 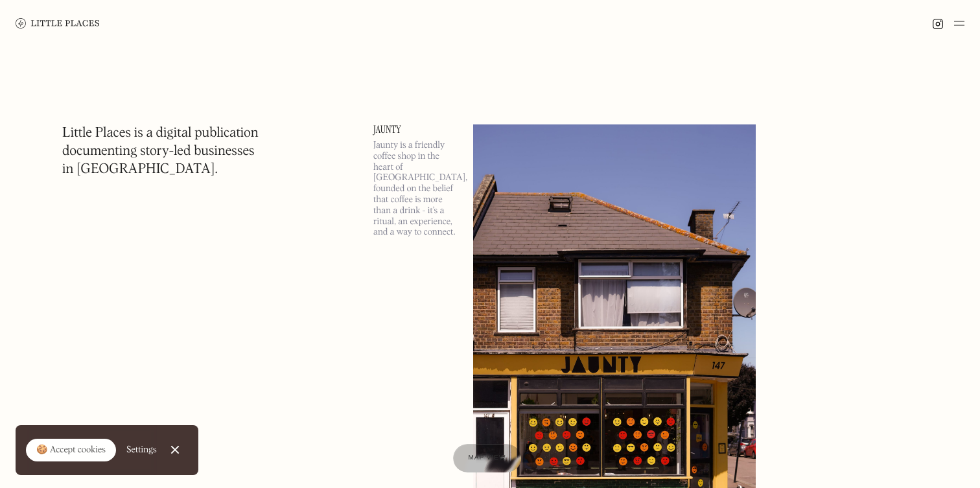 What do you see at coordinates (71, 451) in the screenshot?
I see `a: 🍪 Accept cookies` at bounding box center [71, 451].